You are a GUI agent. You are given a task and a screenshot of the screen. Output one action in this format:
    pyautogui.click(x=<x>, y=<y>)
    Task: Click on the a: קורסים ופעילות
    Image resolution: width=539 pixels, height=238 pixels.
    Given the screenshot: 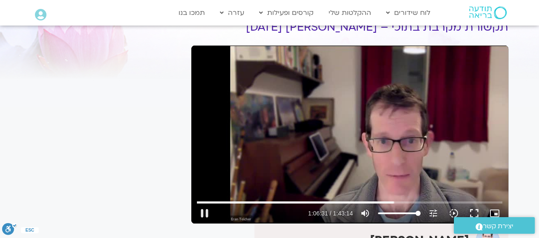 What is the action you would take?
    pyautogui.click(x=286, y=13)
    